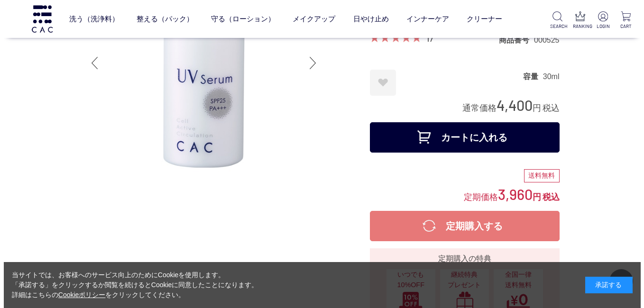 This screenshot has width=644, height=308. Describe the element at coordinates (547, 76) in the screenshot. I see `dd: 30ml` at that location.